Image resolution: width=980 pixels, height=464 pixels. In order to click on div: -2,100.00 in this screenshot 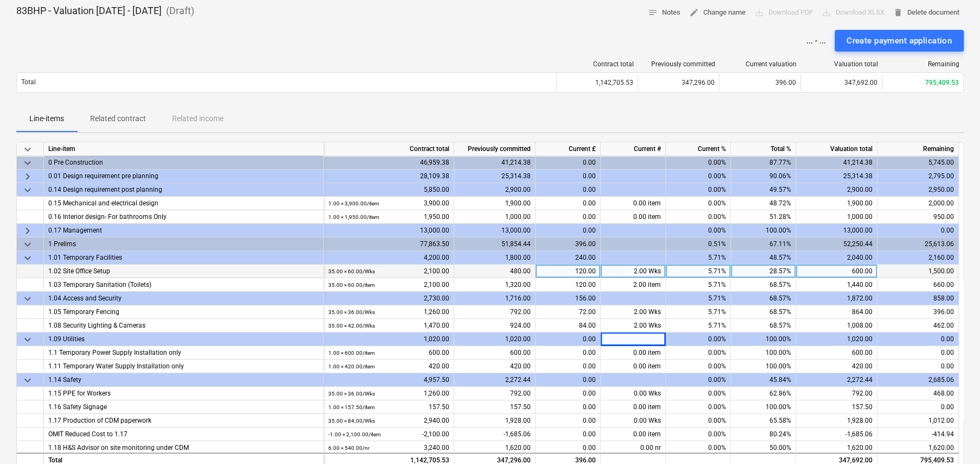, I will do `click(389, 434)`.